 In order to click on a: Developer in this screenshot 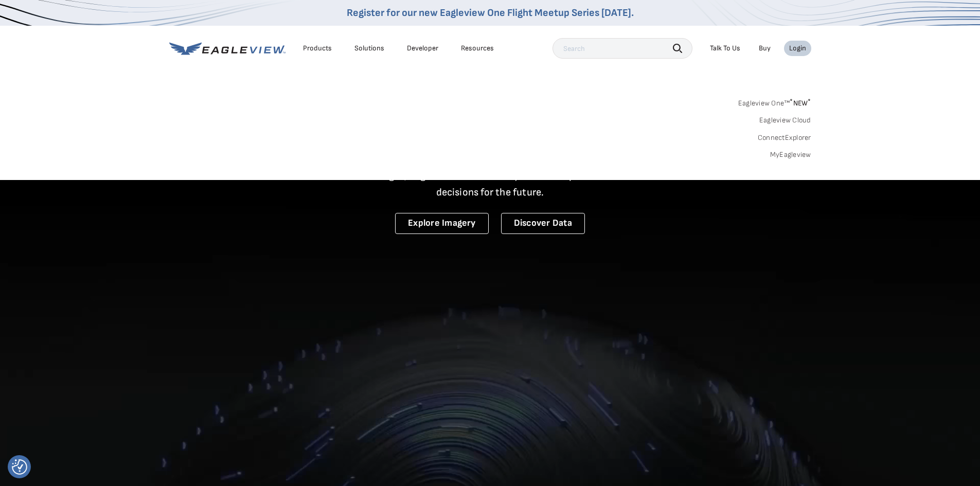, I will do `click(422, 49)`.